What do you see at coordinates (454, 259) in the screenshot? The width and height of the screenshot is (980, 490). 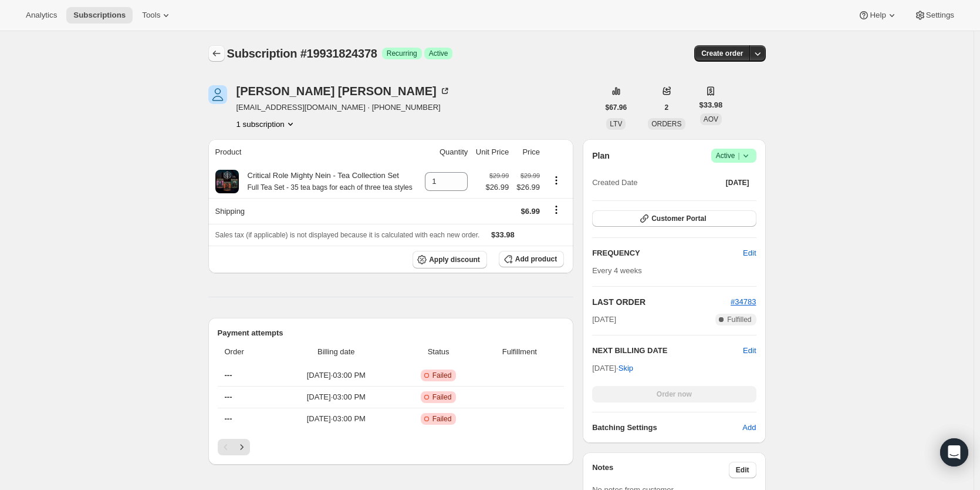 I see `span: Apply discount` at bounding box center [454, 259].